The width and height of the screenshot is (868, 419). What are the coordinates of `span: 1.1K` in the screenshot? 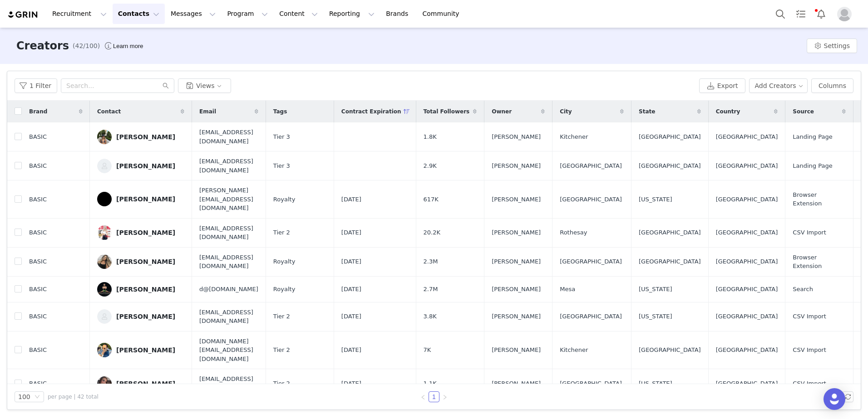 It's located at (430, 384).